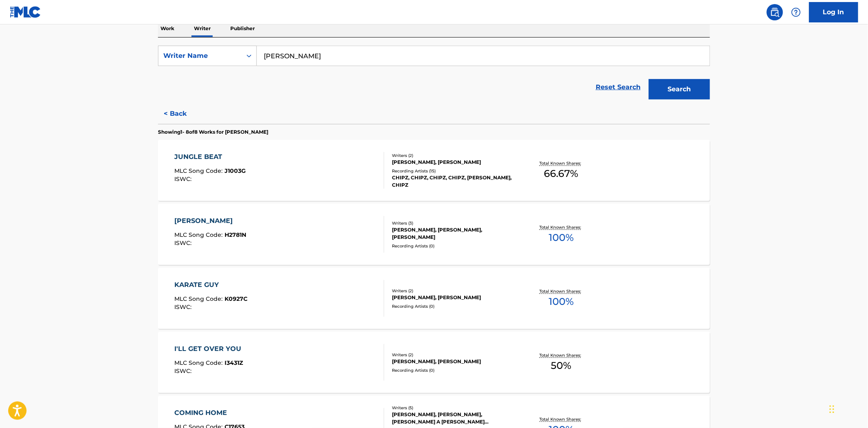 The width and height of the screenshot is (868, 428). Describe the element at coordinates (454, 223) in the screenshot. I see `div: Writers ( 3 )` at that location.